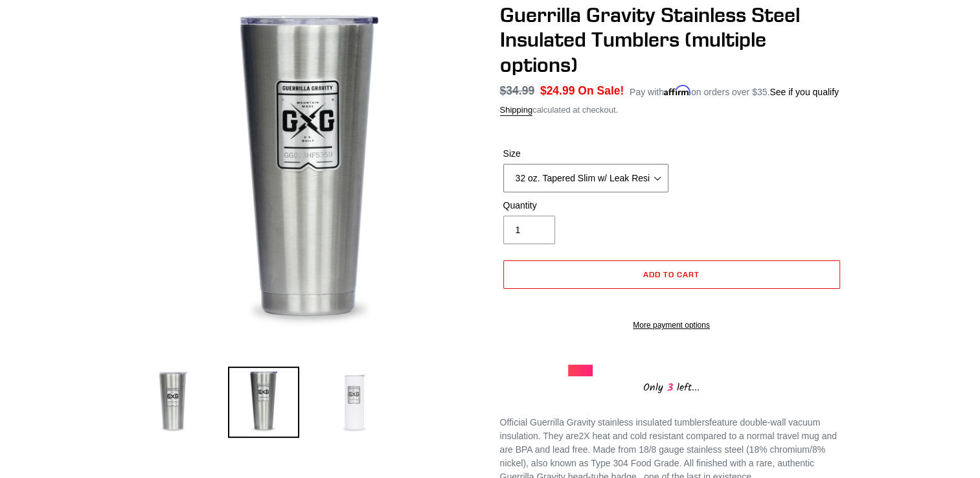  Describe the element at coordinates (586, 153) in the screenshot. I see `label: Size` at that location.